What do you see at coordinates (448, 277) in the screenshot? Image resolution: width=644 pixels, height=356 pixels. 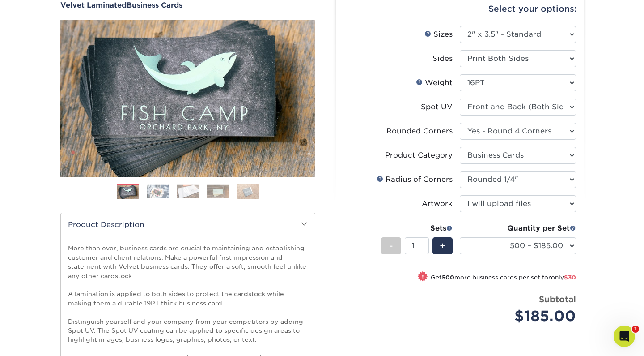 I see `strong: 500` at bounding box center [448, 277].